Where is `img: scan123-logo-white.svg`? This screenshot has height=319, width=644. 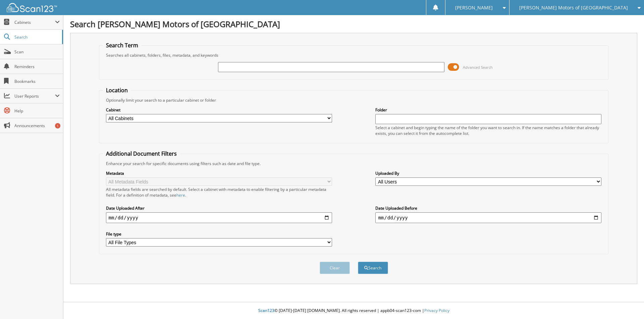 img: scan123-logo-white.svg is located at coordinates (32, 7).